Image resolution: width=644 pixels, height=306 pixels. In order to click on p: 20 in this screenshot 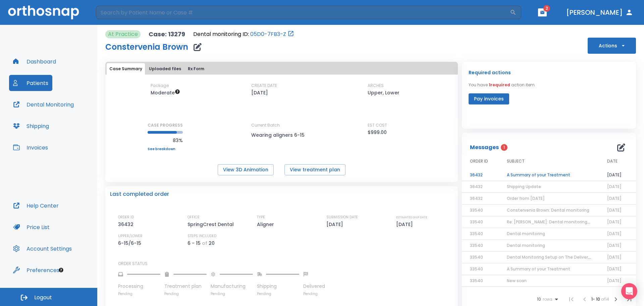, I will do `click(212, 243)`.